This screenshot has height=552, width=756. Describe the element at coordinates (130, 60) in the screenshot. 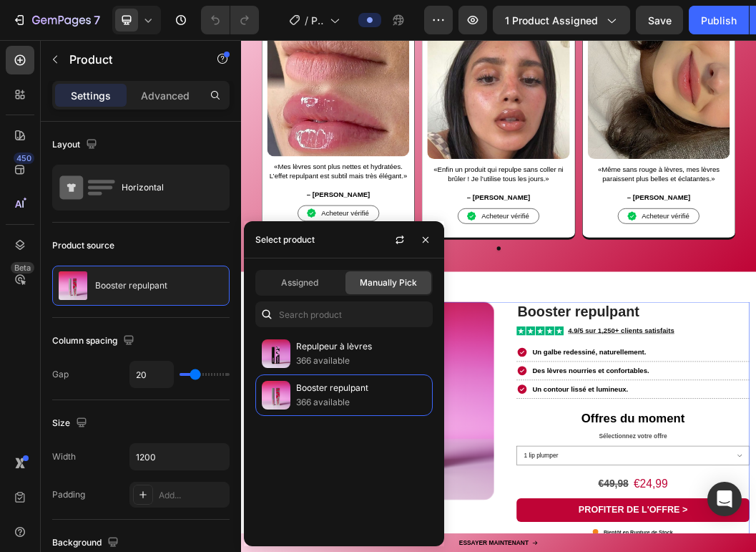

I see `p: Product` at that location.